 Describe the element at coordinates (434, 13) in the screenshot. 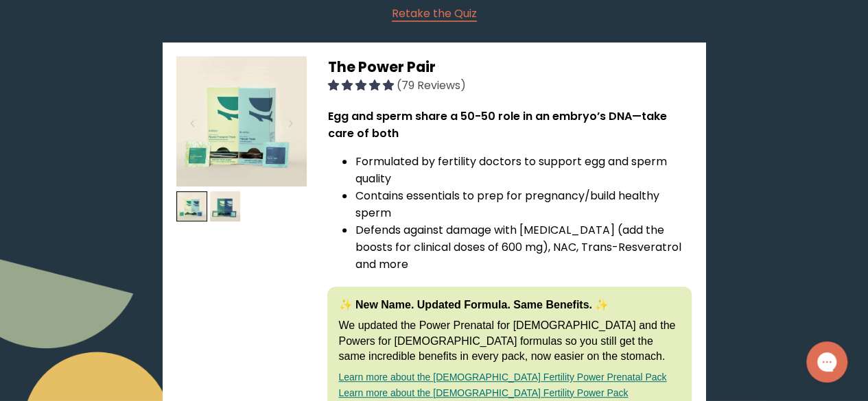

I see `span: Retake the Quiz` at that location.